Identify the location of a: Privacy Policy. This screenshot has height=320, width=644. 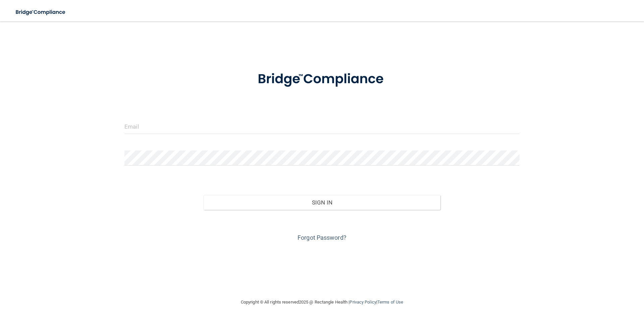
(363, 302).